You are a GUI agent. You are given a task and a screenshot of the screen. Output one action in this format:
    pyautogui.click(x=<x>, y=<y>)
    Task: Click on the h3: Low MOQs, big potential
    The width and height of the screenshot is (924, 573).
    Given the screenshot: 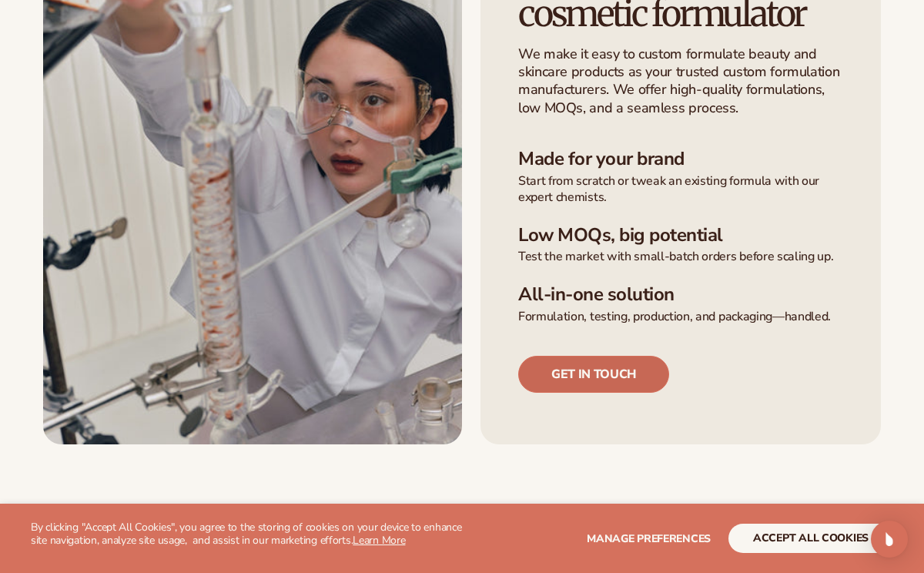 What is the action you would take?
    pyautogui.click(x=681, y=235)
    